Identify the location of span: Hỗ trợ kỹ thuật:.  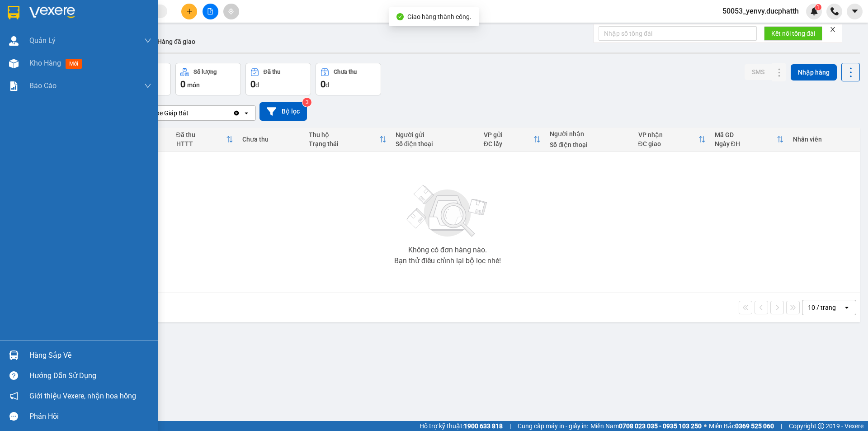
(461, 426).